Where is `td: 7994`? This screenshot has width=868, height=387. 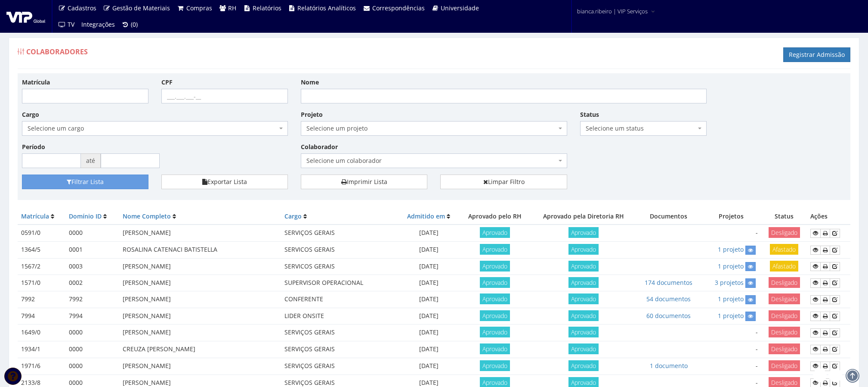
td: 7994 is located at coordinates (92, 316).